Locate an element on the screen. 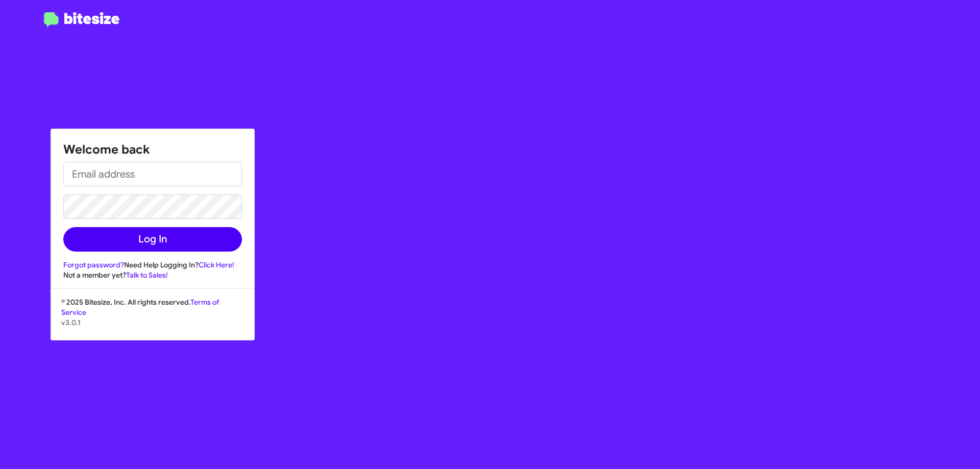 This screenshot has width=980, height=469. div: Need Help Logging In? is located at coordinates (152, 265).